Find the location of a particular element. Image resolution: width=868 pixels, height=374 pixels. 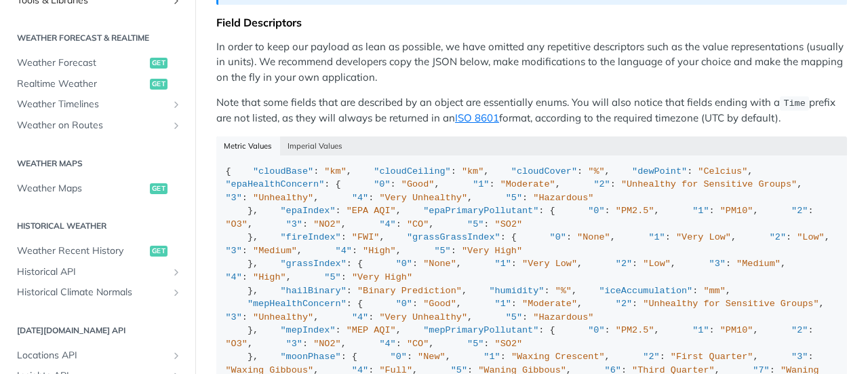

span: "O3" is located at coordinates (236, 224).